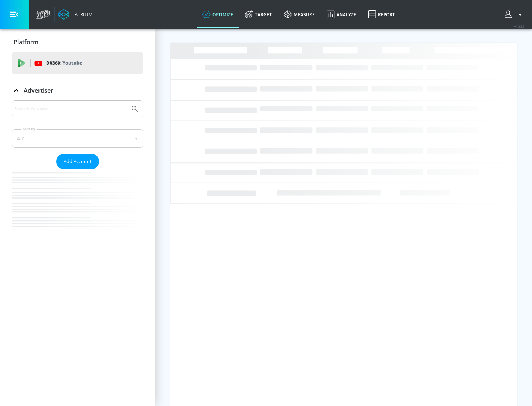 This screenshot has height=406, width=532. I want to click on a: Target, so click(258, 14).